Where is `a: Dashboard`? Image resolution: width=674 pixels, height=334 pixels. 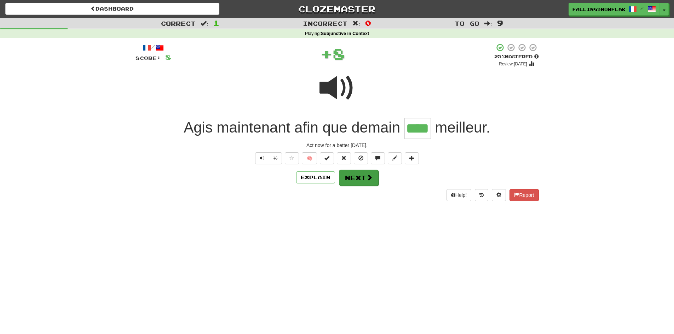
a: Dashboard is located at coordinates (112, 9).